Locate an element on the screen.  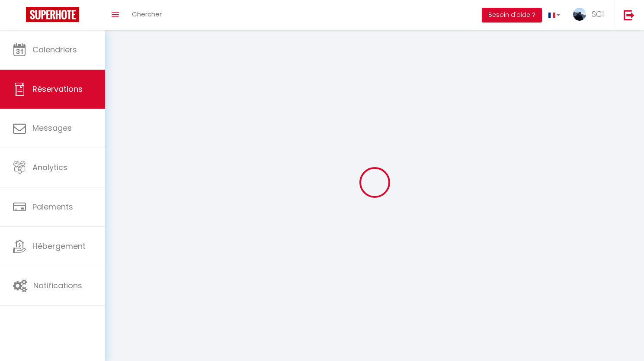
span: Chercher is located at coordinates (147, 14).